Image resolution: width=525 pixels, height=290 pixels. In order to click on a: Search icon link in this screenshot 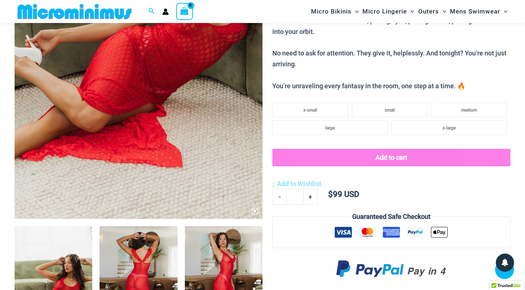, I will do `click(152, 11)`.